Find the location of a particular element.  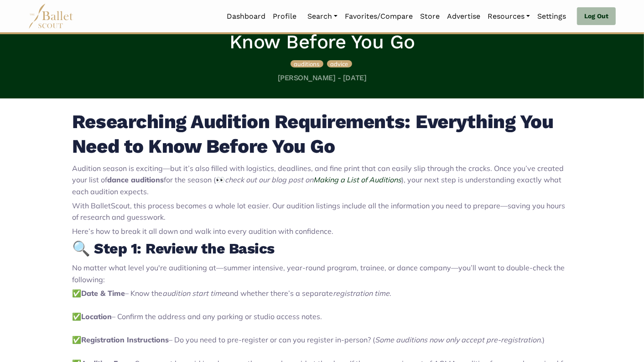

a: Making a List of Auditions is located at coordinates (357, 179).